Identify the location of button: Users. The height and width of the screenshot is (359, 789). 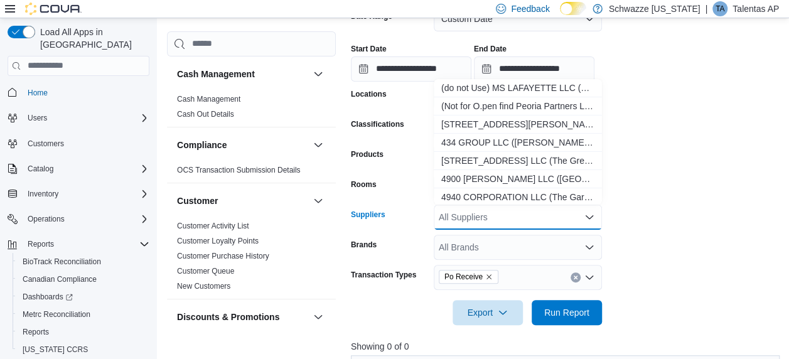
(37, 118).